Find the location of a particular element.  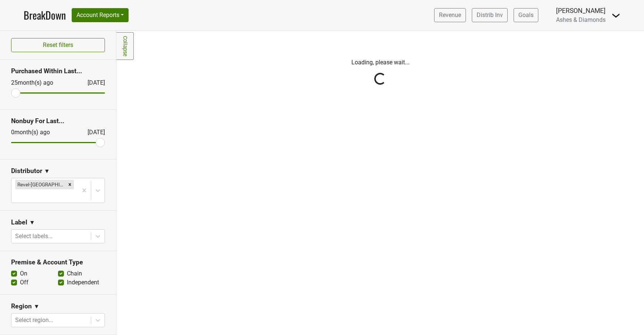

a: BreakDown is located at coordinates (45, 15).